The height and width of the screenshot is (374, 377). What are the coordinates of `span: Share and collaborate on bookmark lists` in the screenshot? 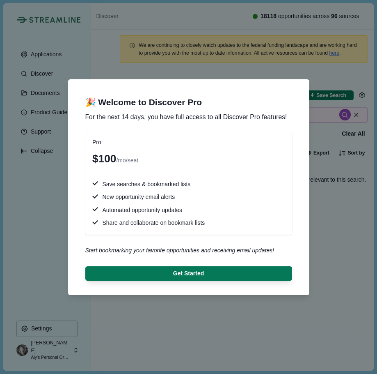 It's located at (154, 223).